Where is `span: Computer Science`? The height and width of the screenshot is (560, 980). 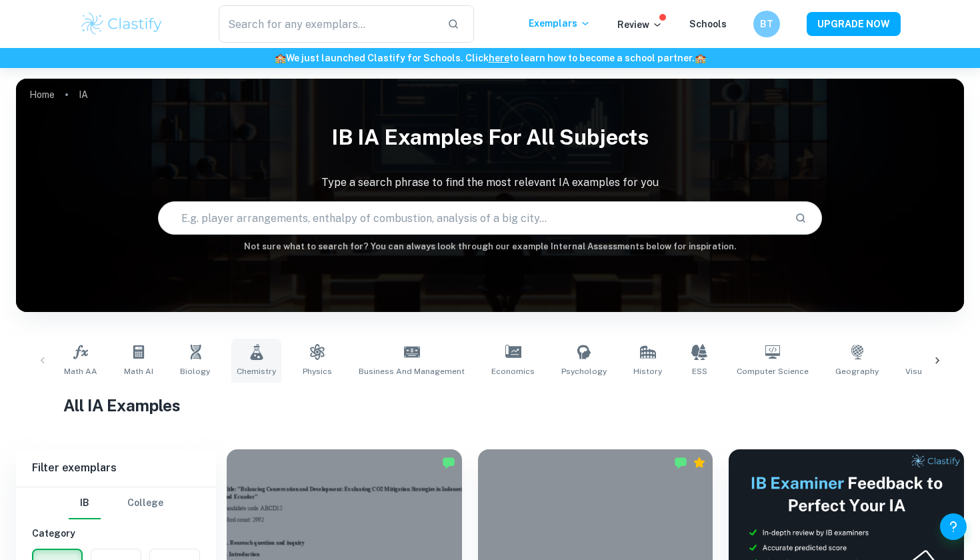 span: Computer Science is located at coordinates (773, 371).